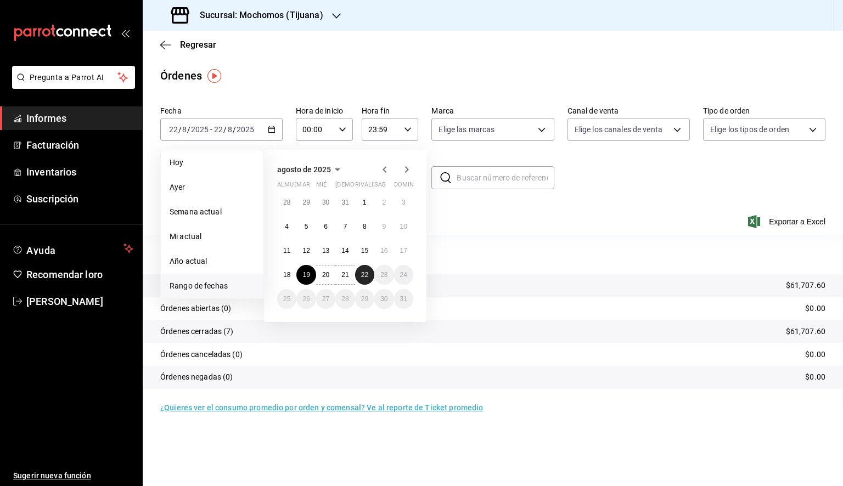 The height and width of the screenshot is (486, 843). Describe the element at coordinates (325, 227) in the screenshot. I see `abbr: 6 de agosto de 2025` at that location.